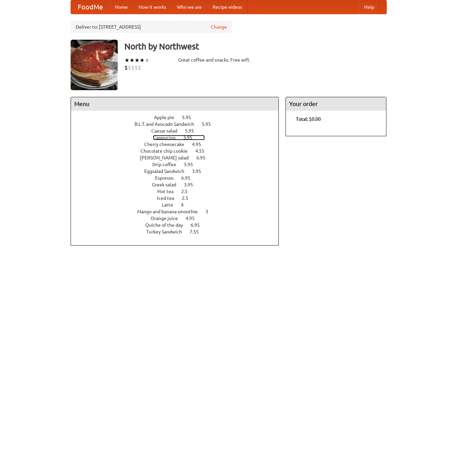 This screenshot has width=457, height=476. I want to click on h3: North by Northwest, so click(255, 47).